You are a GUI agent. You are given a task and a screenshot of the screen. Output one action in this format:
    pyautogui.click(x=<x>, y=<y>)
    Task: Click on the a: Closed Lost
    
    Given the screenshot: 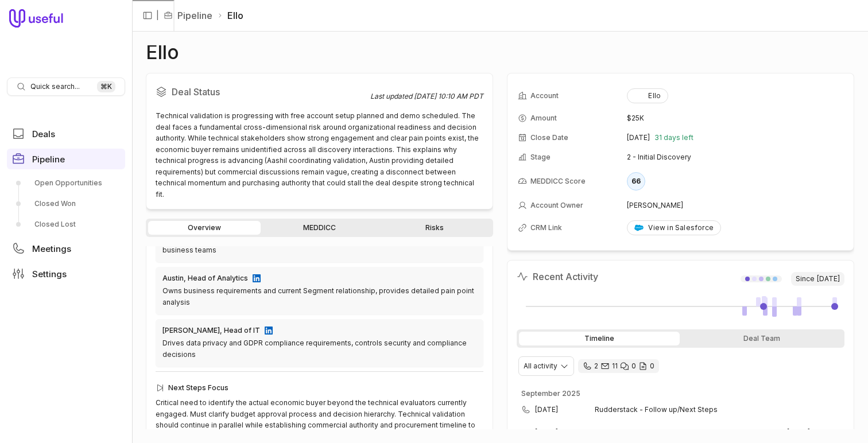 What is the action you would take?
    pyautogui.click(x=66, y=224)
    